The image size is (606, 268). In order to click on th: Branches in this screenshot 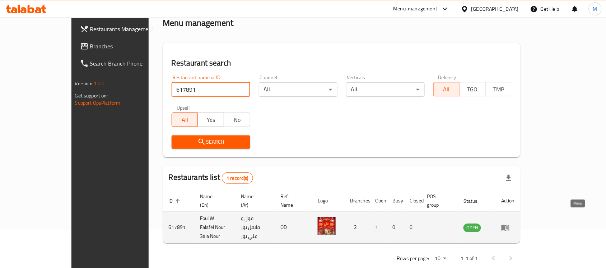, I will do `click(357, 201)`.